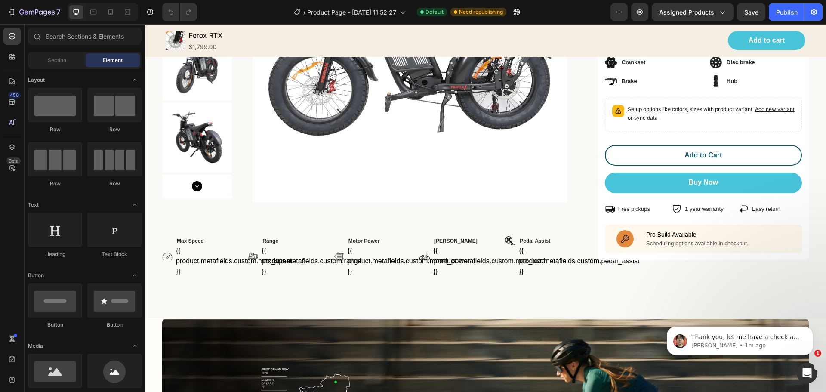 The image size is (826, 392). What do you see at coordinates (566, 90) in the screenshot?
I see `p: Setup options like colors, sizes with product variant.` at bounding box center [566, 90].